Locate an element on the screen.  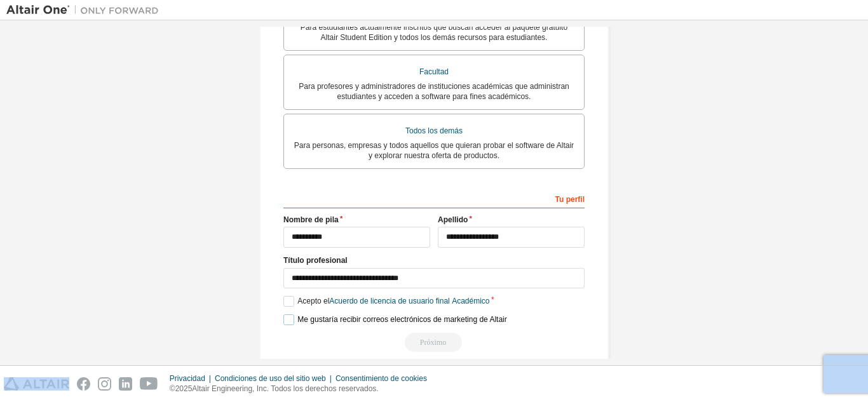
font: 2025 is located at coordinates (184, 389).